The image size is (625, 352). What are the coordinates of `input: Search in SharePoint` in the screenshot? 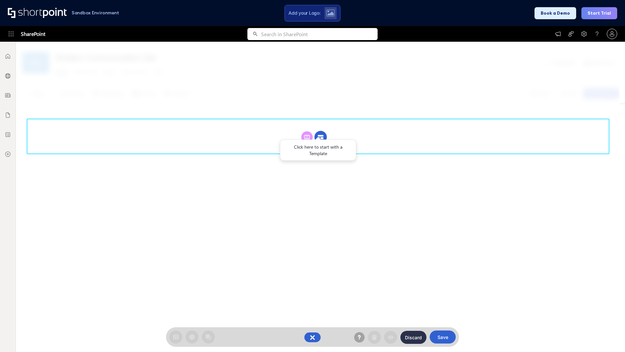 It's located at (320, 34).